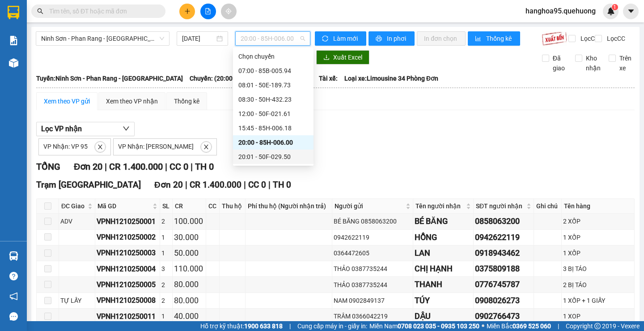  What do you see at coordinates (166, 206) in the screenshot?
I see `th: SL` at bounding box center [166, 206].